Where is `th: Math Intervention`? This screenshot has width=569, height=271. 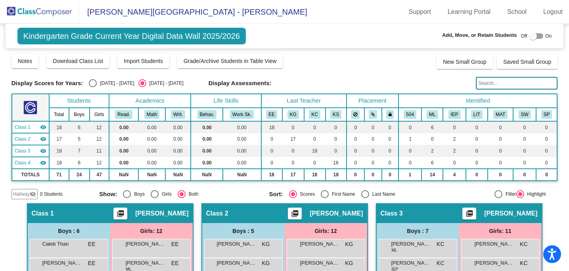 th: Math Intervention is located at coordinates (500, 115).